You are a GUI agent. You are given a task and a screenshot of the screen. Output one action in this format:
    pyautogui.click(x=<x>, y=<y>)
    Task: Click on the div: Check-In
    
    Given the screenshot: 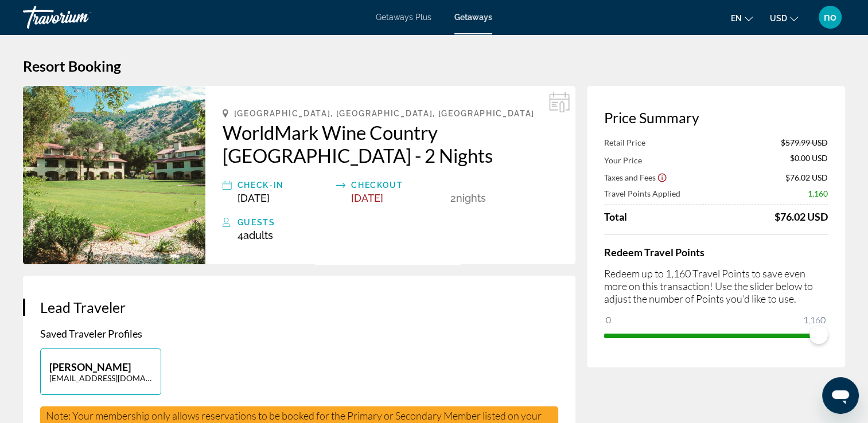 What is the action you would take?
    pyautogui.click(x=284, y=185)
    